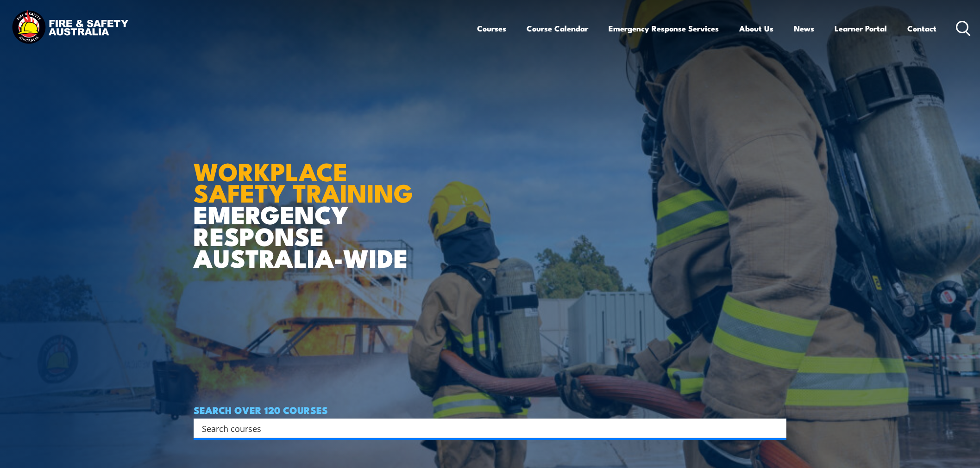 This screenshot has height=468, width=980. Describe the element at coordinates (306, 203) in the screenshot. I see `h1: EMERGENCY RESPONSE AUSTRALIA-WIDE` at that location.